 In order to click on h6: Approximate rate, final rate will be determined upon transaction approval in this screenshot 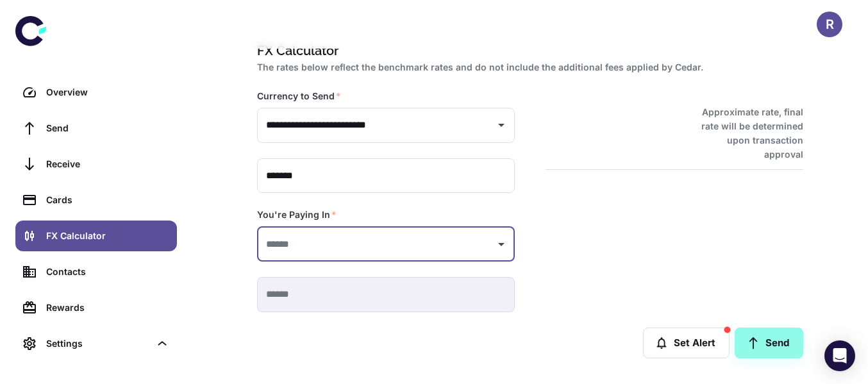, I will do `click(745, 133)`.